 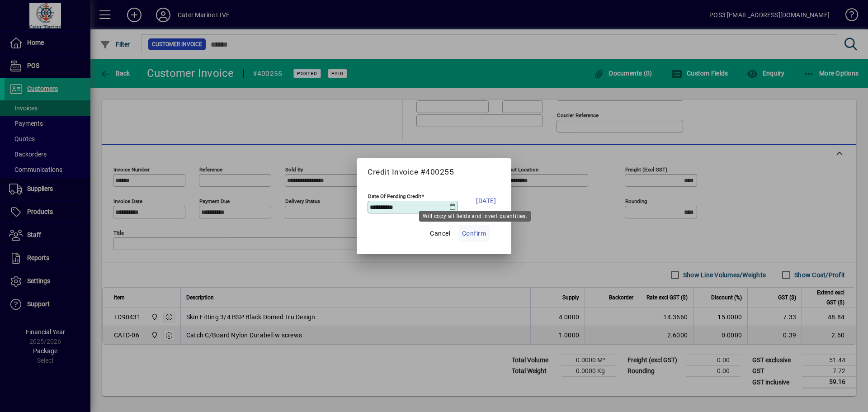 I want to click on button: Confirm, so click(x=474, y=233).